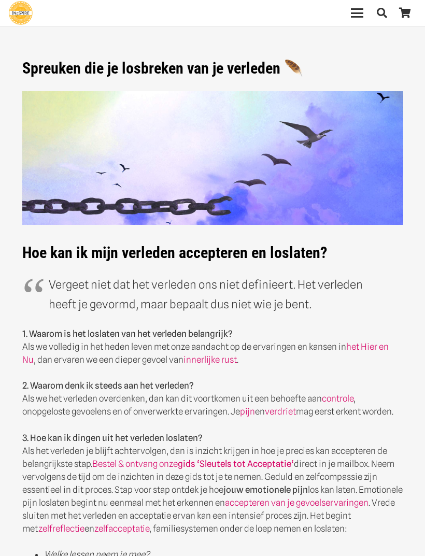 This screenshot has width=425, height=556. What do you see at coordinates (357, 13) in the screenshot?
I see `a: Menu` at bounding box center [357, 13].